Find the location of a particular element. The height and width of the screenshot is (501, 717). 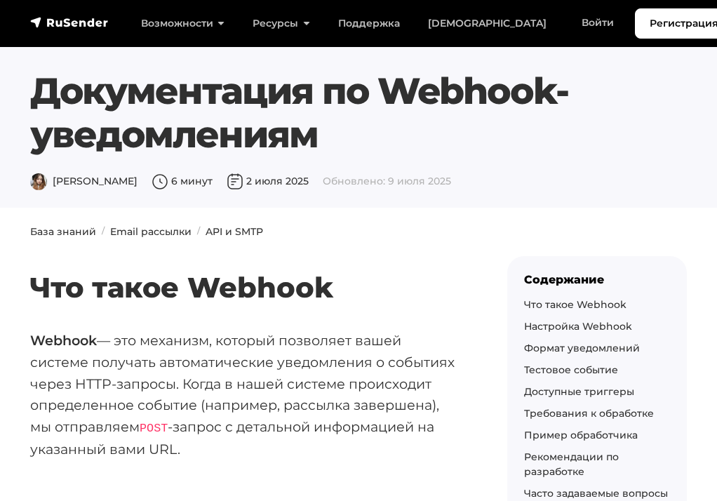

div: Содержание is located at coordinates (597, 279).